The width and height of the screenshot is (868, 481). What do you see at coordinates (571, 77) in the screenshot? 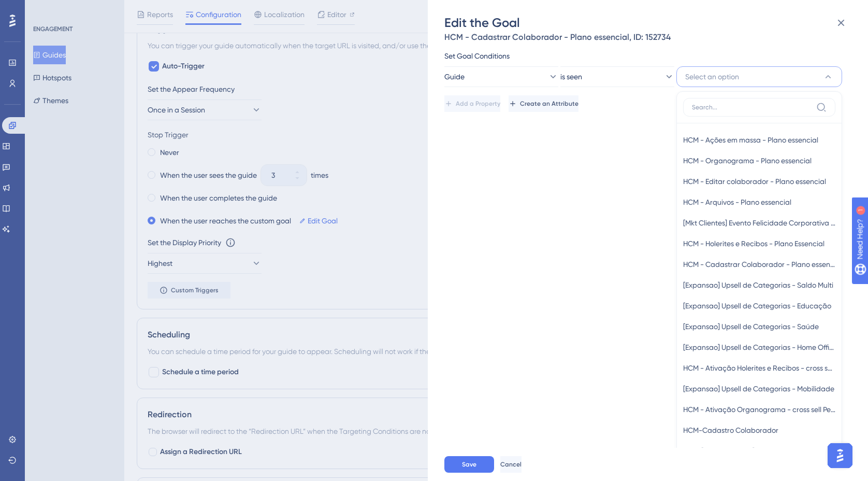
I see `span: is seen` at bounding box center [571, 77].